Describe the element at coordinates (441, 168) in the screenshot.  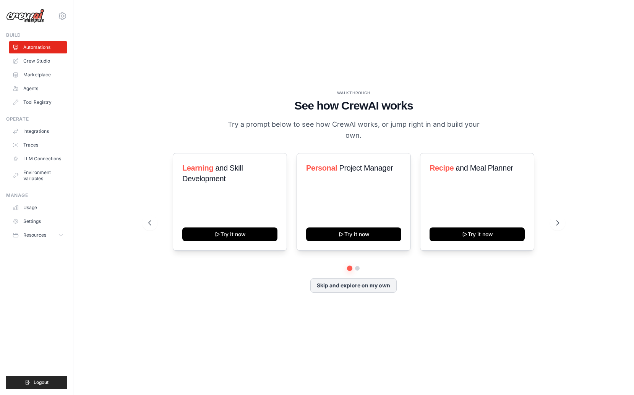
I see `span: Recipe` at that location.